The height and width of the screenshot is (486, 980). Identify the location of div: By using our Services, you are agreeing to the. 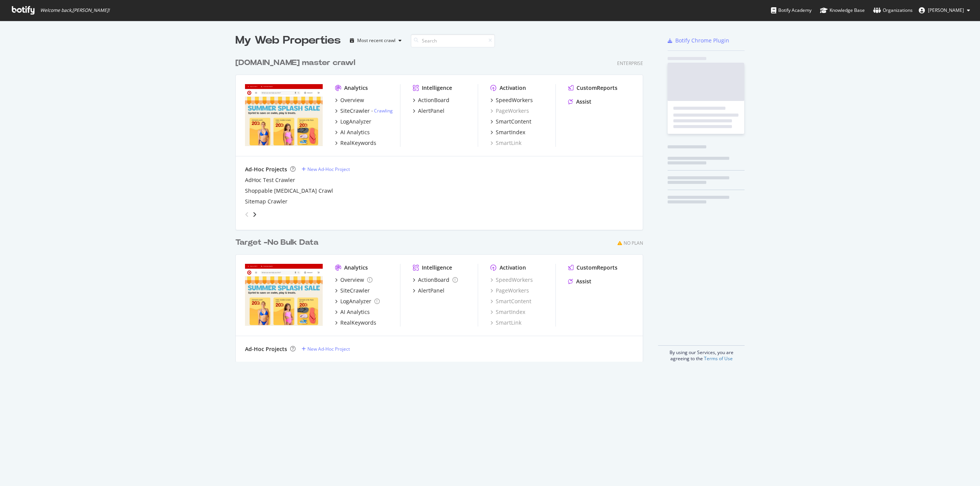
(701, 353).